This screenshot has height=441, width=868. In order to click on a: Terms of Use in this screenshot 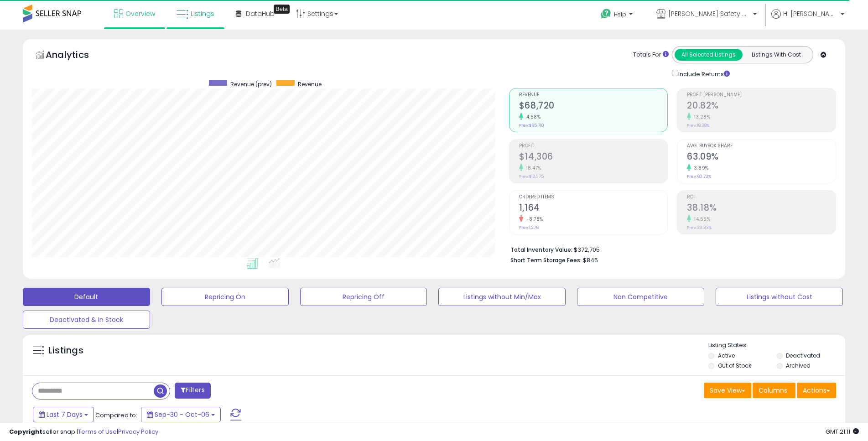, I will do `click(97, 431)`.